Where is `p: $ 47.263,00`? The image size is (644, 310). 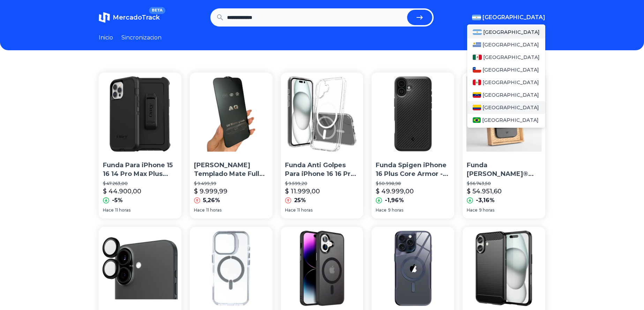
p: $ 47.263,00 is located at coordinates (140, 184).